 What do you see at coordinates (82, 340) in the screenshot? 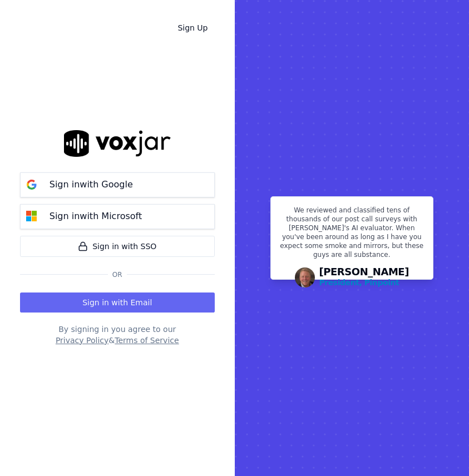
I see `button: Privacy Policy` at bounding box center [82, 340].